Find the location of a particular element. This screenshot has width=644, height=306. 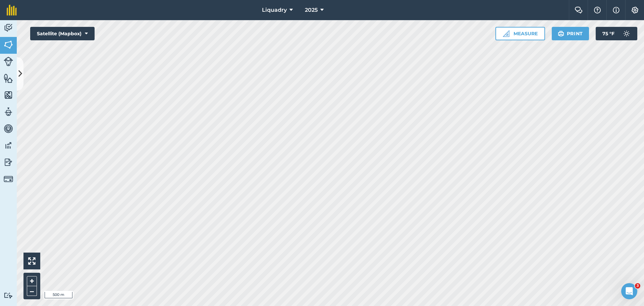

button: 75 °F is located at coordinates (616, 33).